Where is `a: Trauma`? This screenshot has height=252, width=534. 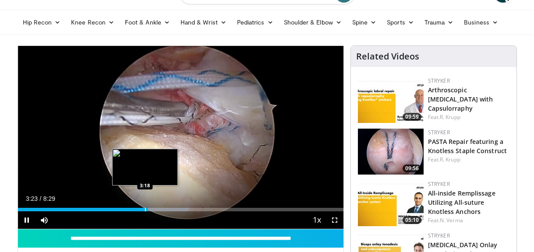
a: Trauma is located at coordinates (439, 22).